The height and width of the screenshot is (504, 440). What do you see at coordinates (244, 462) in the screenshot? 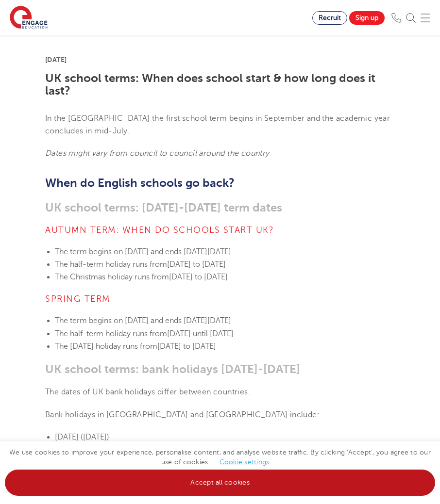
I see `a: Cookie settings` at bounding box center [244, 462].